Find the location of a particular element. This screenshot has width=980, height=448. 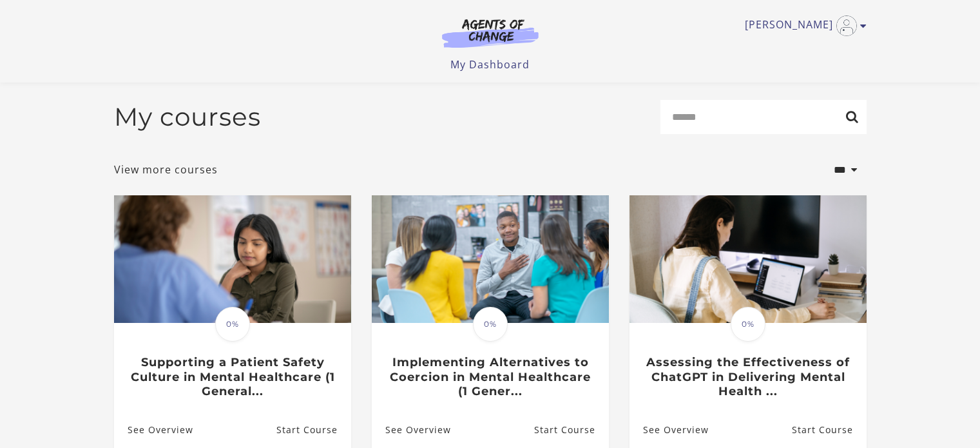

a: My Dashboard is located at coordinates (490, 64).